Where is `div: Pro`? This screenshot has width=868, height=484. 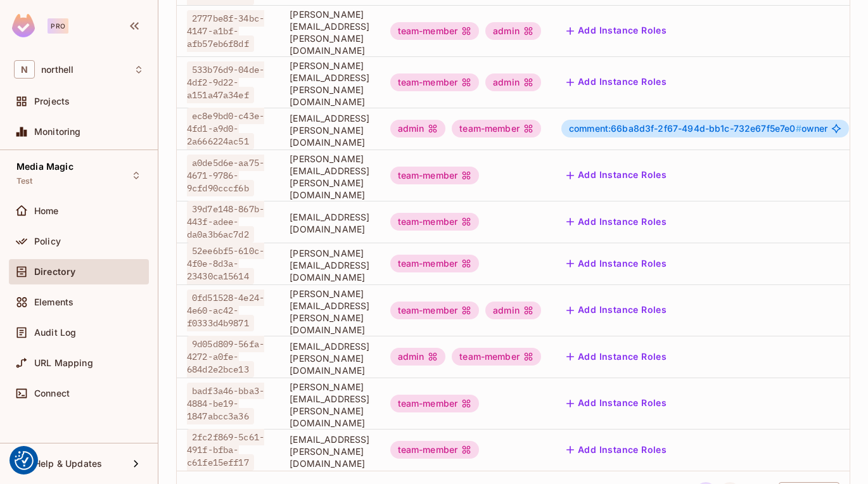 div: Pro is located at coordinates (58, 26).